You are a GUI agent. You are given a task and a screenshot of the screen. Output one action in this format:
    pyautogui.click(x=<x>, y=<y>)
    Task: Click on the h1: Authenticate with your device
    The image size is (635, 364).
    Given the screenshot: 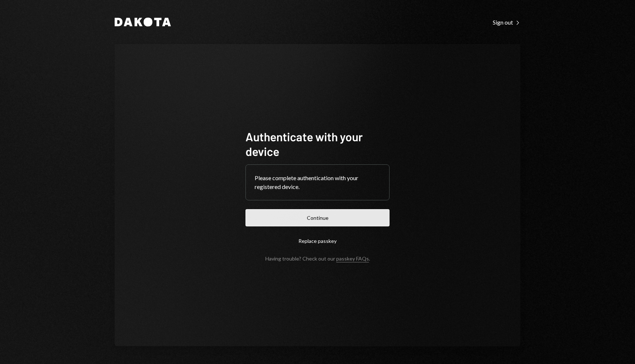 What is the action you would take?
    pyautogui.click(x=318, y=144)
    